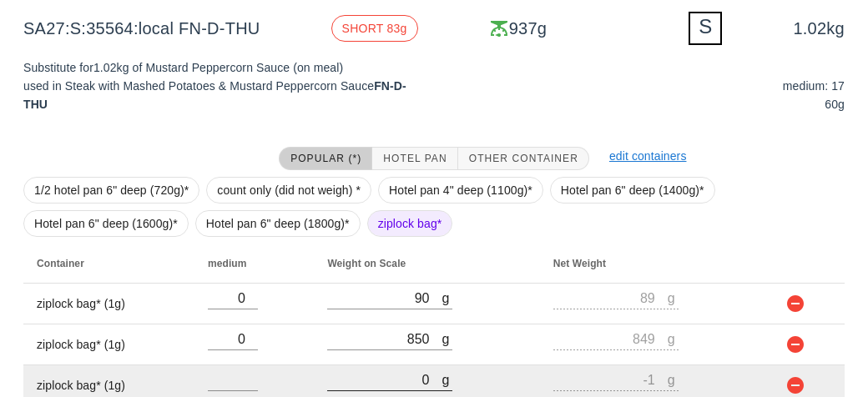 The width and height of the screenshot is (868, 397). What do you see at coordinates (278, 224) in the screenshot?
I see `span: Hotel pan 6" deep (1800g)*` at bounding box center [278, 224].